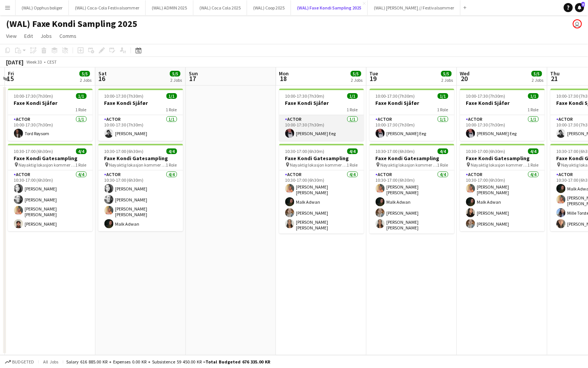 This screenshot has height=368, width=588. Describe the element at coordinates (51, 115) in the screenshot. I see `app-job-card: 10:00-17:30 (7h30m)1/1Faxe Kondi Sjåfør1 RoleActor1/110:00-17:30 (7h30m)Tord Røysom` at that location.